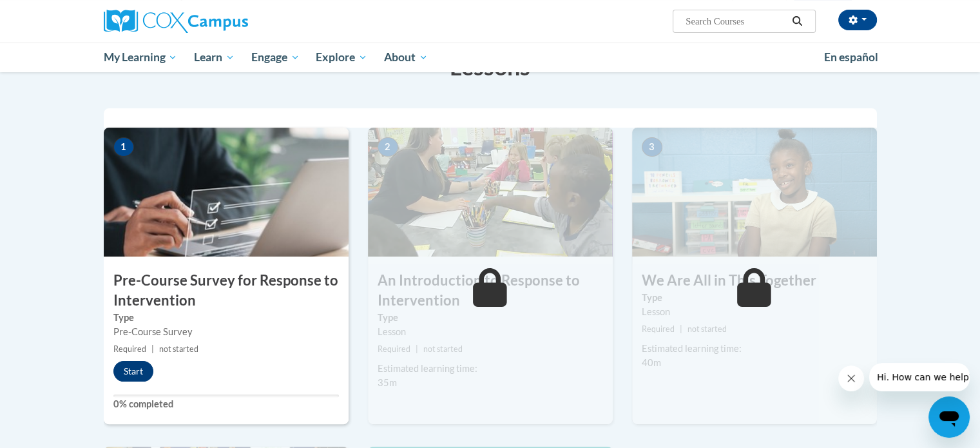 This screenshot has width=980, height=448. What do you see at coordinates (226, 404) in the screenshot?
I see `label: 0% completed` at bounding box center [226, 404].